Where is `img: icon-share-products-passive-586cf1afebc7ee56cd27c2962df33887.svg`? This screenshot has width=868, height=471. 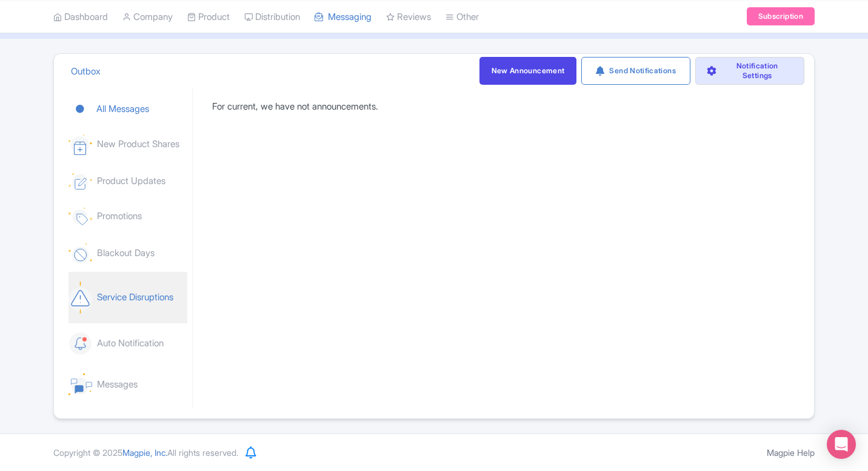 img: icon-share-products-passive-586cf1afebc7ee56cd27c2962df33887.svg is located at coordinates (80, 145).